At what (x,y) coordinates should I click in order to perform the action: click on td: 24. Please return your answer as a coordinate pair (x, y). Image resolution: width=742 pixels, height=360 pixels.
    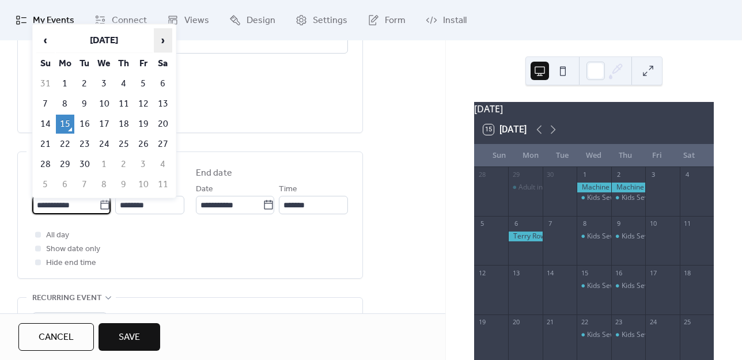
    Looking at the image, I should click on (104, 144).